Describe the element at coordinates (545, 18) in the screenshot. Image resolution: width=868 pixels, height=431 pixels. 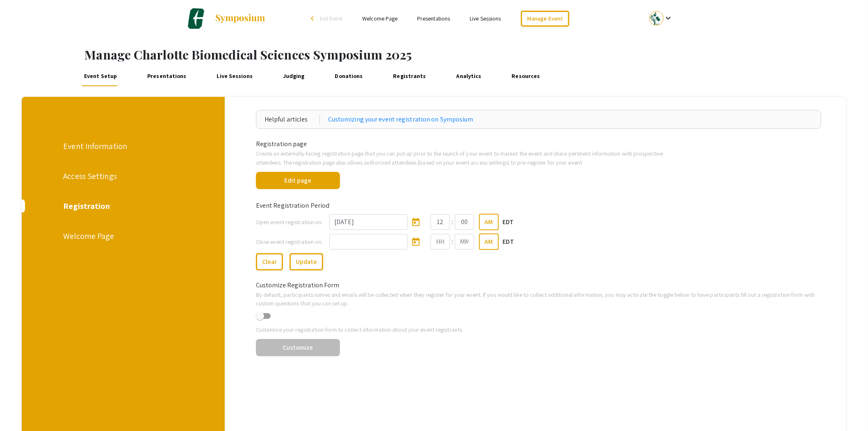
I see `a: Manage Event` at that location.